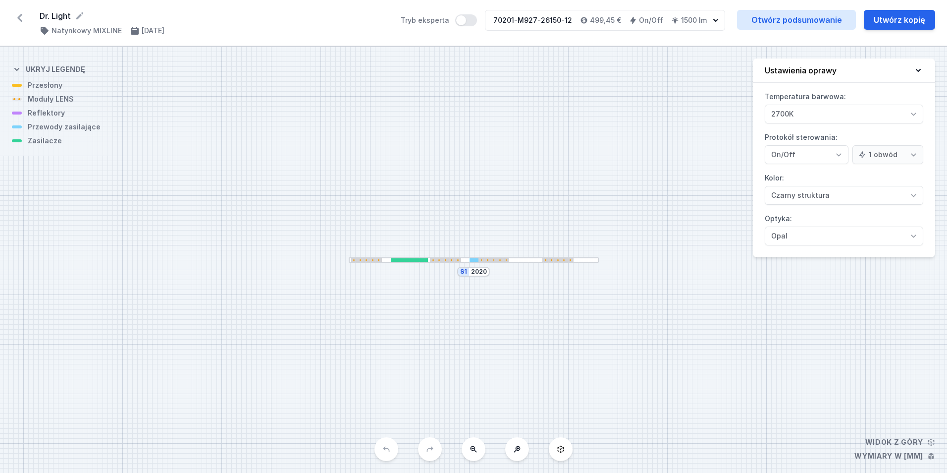 Image resolution: width=947 pixels, height=473 pixels. I want to click on label: Optyka:, so click(844, 228).